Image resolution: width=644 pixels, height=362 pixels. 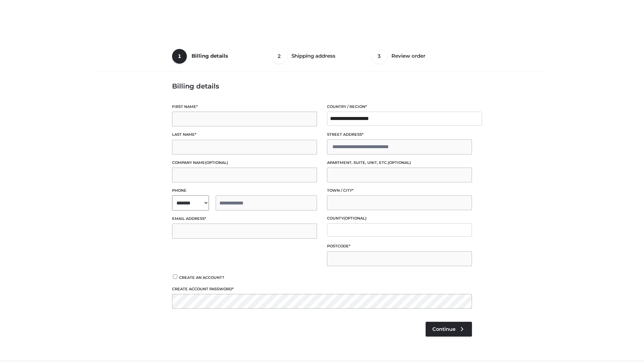 I want to click on label: Phone, so click(x=245, y=191).